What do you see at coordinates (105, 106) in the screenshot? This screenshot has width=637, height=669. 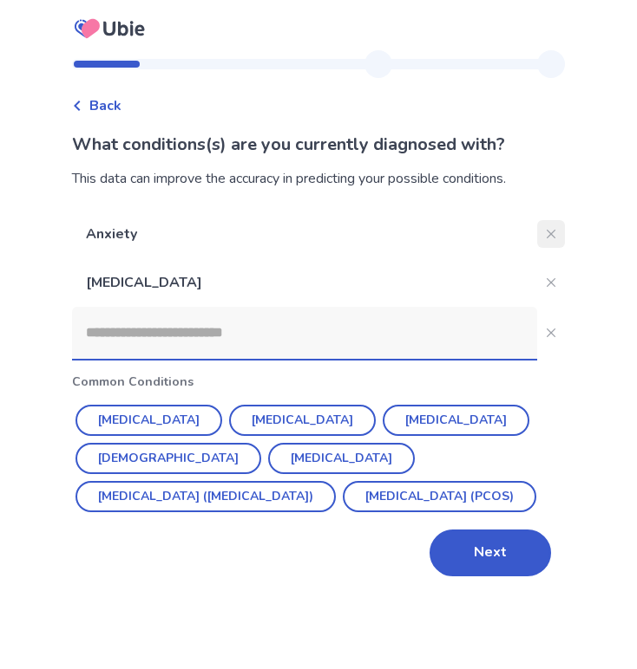 I see `span: Back` at bounding box center [105, 106].